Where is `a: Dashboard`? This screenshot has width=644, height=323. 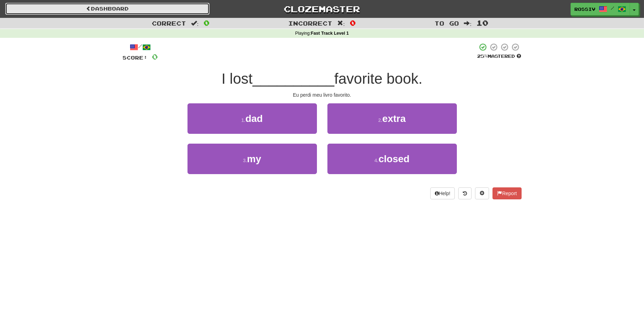
a: Dashboard is located at coordinates (107, 8).